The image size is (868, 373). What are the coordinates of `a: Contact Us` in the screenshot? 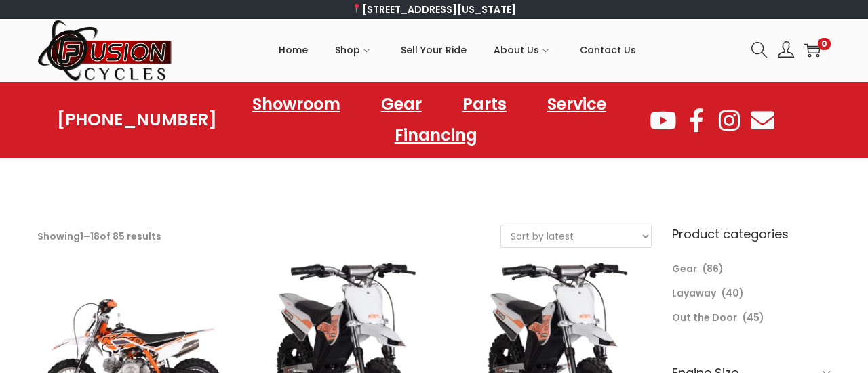 It's located at (607, 50).